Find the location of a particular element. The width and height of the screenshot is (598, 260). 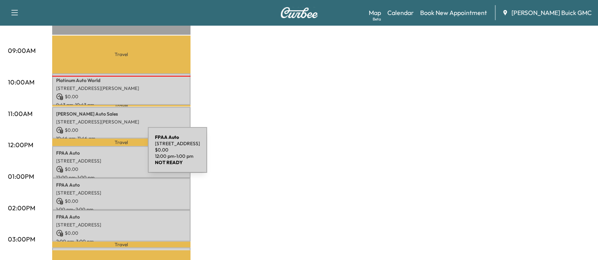

p: 03:00PM is located at coordinates (21, 239).